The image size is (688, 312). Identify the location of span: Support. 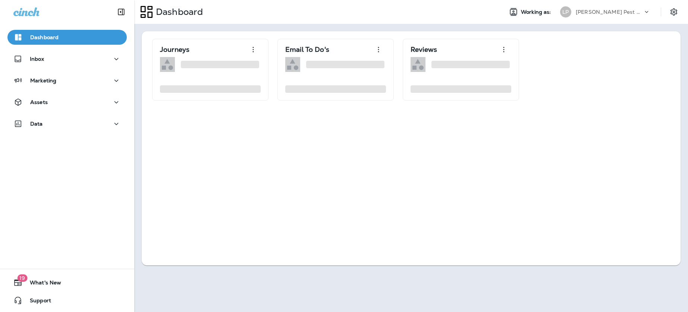
(37, 302).